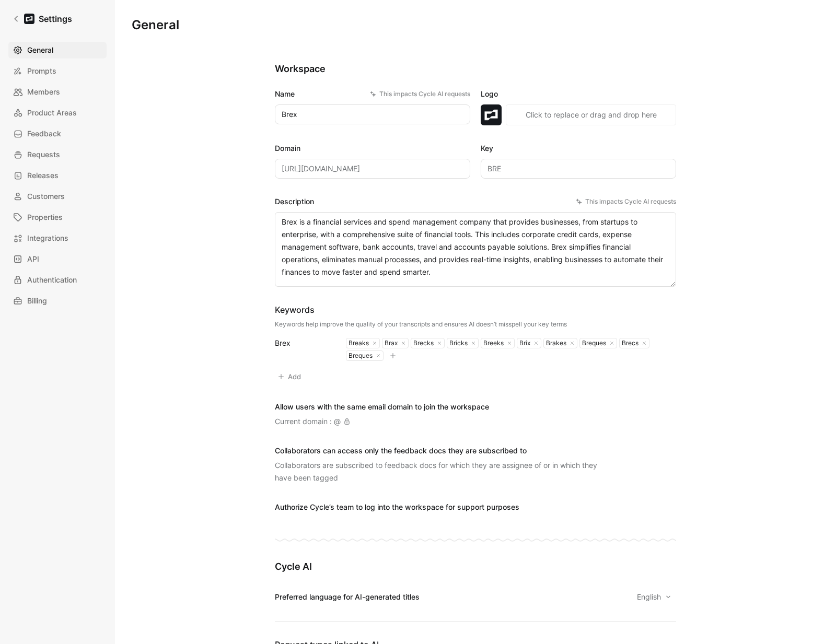 This screenshot has height=644, width=836. Describe the element at coordinates (155, 26) in the screenshot. I see `h1: General` at that location.